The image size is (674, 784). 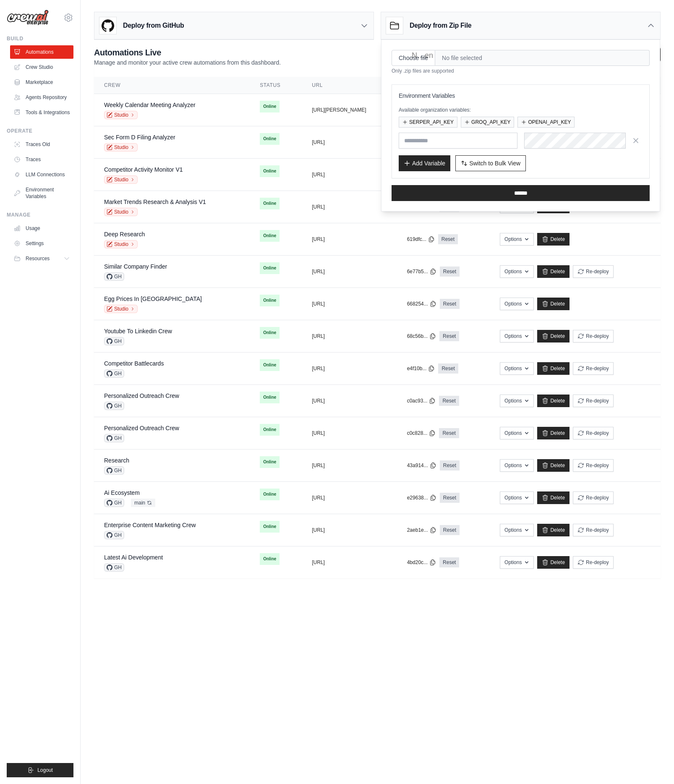 What do you see at coordinates (421, 368) in the screenshot?
I see `button: e4f10b...` at bounding box center [421, 368].